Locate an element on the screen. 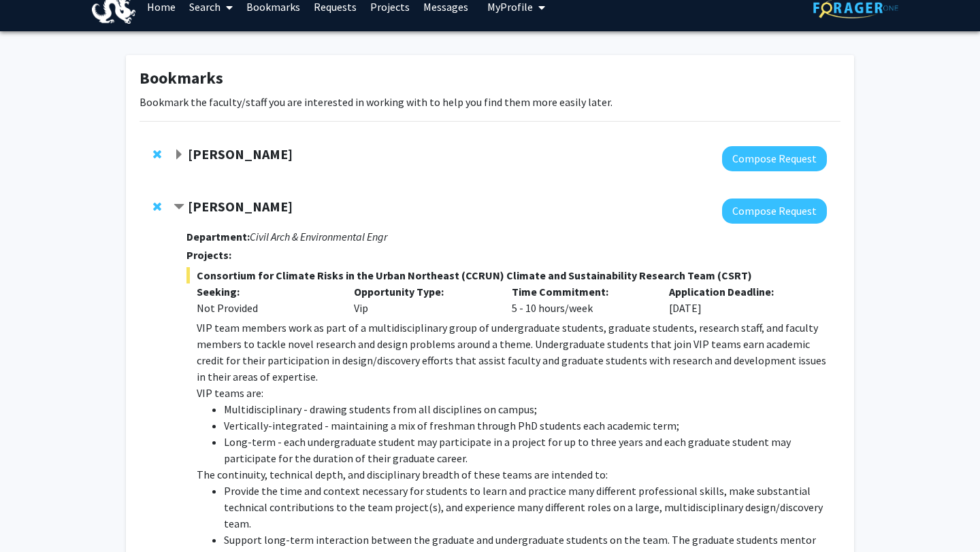  li: Multidisciplinary - drawing students from all disciplines on campus; is located at coordinates (525, 409).